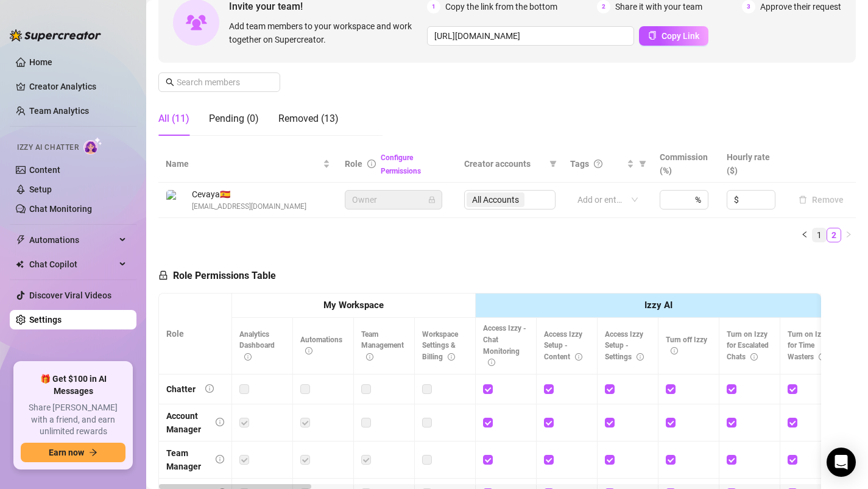  I want to click on img: AI Chatter, so click(93, 145).